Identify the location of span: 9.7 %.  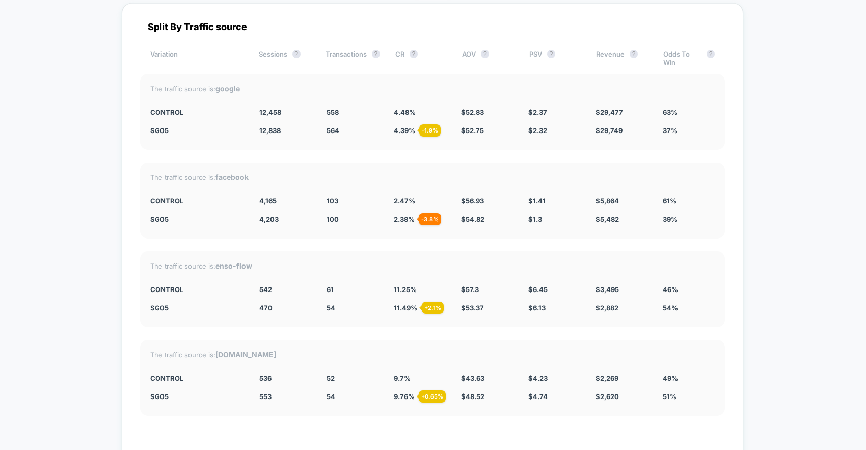
(402, 378).